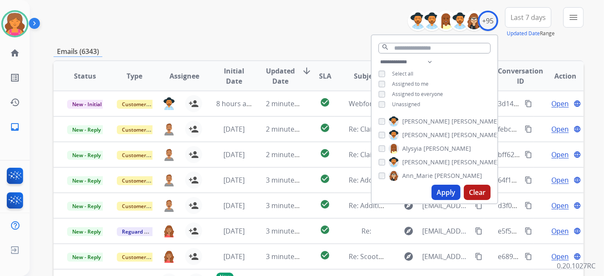 This screenshot has height=276, width=604. What do you see at coordinates (412, 149) in the screenshot?
I see `span: Alysyia` at bounding box center [412, 149].